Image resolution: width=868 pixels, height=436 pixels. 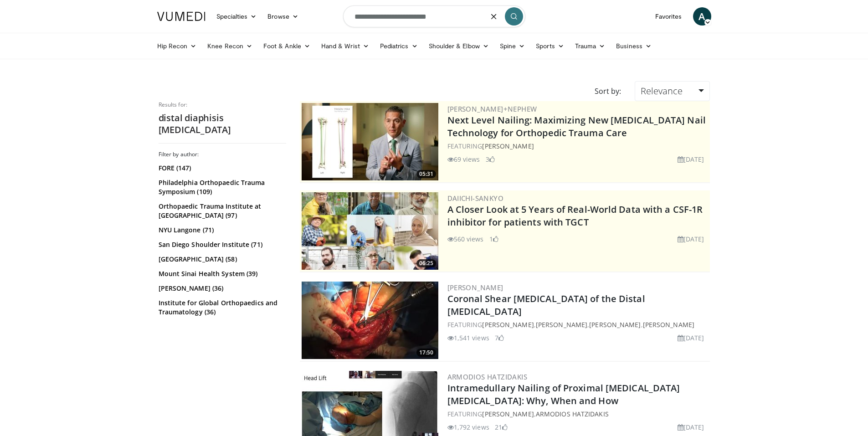 I want to click on img: VuMedi Logo, so click(x=181, y=16).